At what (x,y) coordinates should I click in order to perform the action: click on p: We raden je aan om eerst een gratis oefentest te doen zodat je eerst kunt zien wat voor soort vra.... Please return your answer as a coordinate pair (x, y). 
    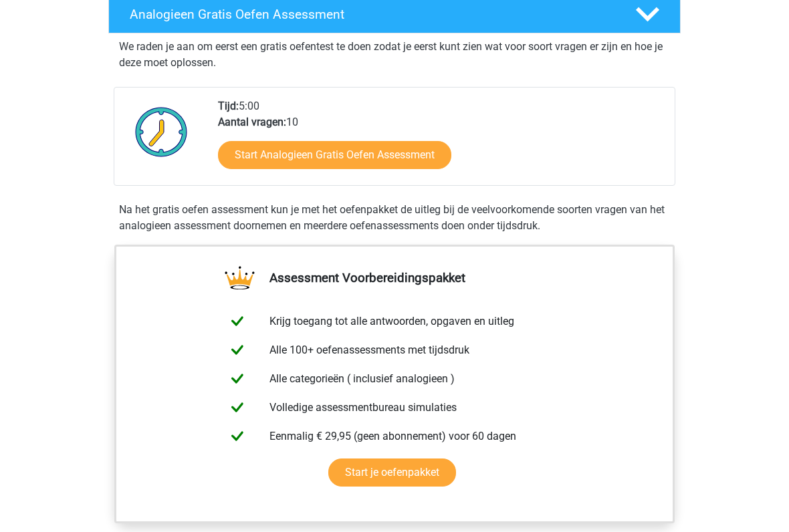
    Looking at the image, I should click on (394, 56).